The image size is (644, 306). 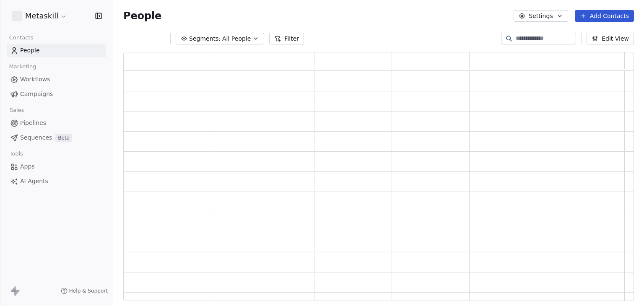 What do you see at coordinates (56, 181) in the screenshot?
I see `a: AI Agents` at bounding box center [56, 181].